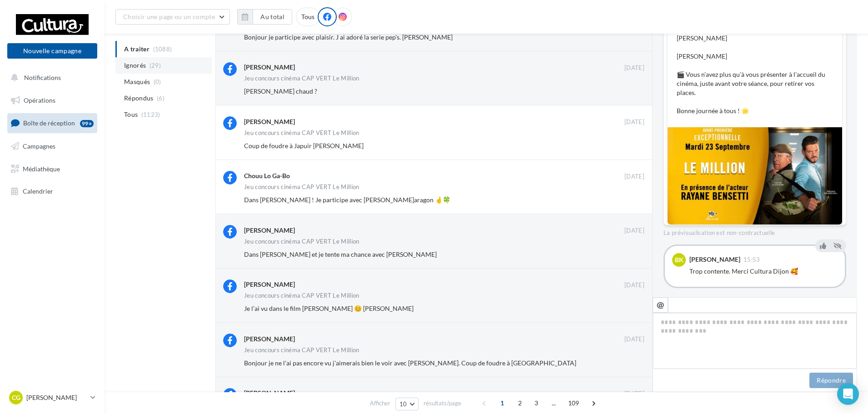 This screenshot has height=414, width=868. I want to click on div: Trop contente. Merci Cultura Dijon 🥰, so click(763, 271).